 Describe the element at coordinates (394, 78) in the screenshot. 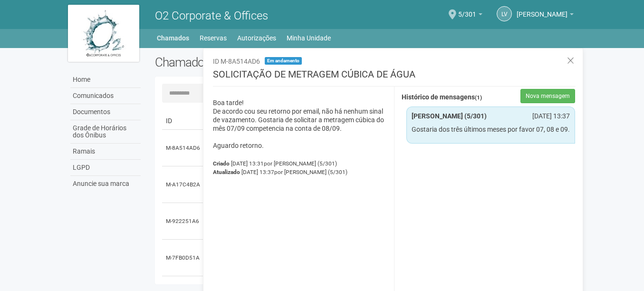

I see `h3: SOLICITAÇÃO DE METRAGEM CÚBICA DE ÁGUA` at that location.